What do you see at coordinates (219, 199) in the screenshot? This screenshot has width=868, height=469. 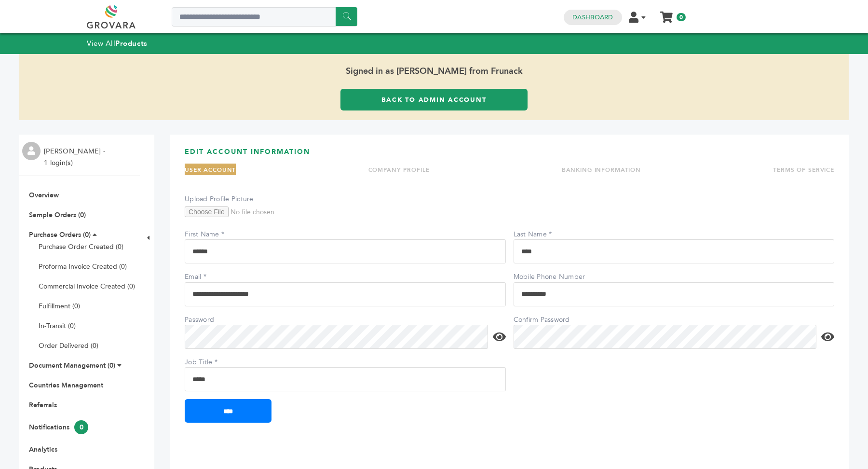 I see `label: Upload Profile Picture` at bounding box center [219, 199].